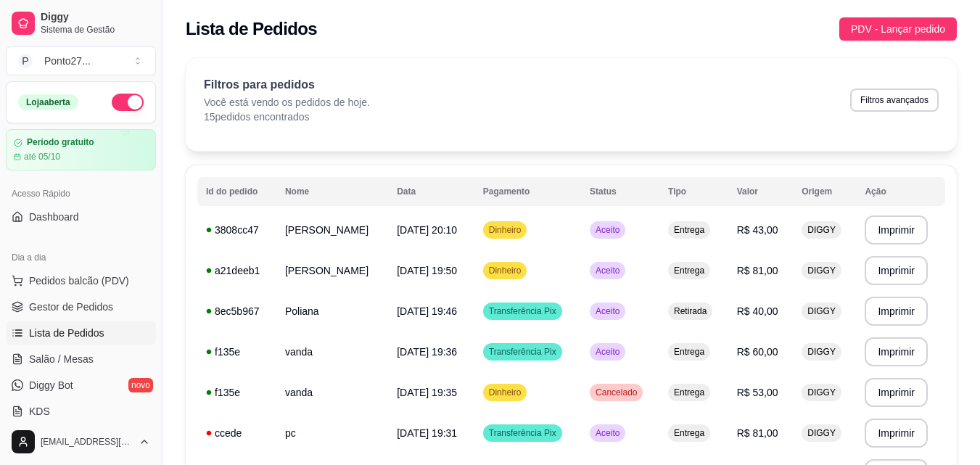  I want to click on span: Diggy, so click(95, 18).